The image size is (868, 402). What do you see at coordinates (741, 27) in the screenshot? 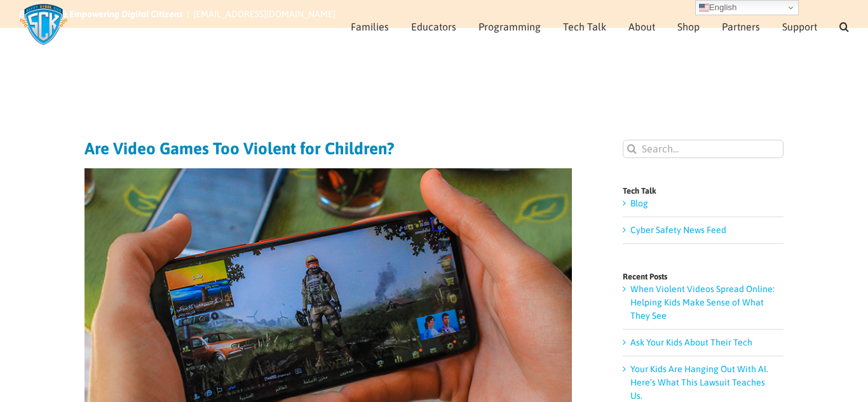
I see `span: Partners` at bounding box center [741, 27].